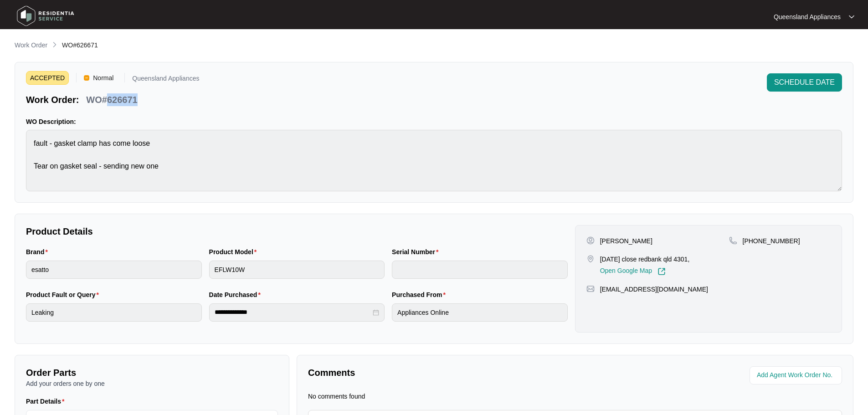  Describe the element at coordinates (804, 83) in the screenshot. I see `span: SCHEDULE DATE` at that location.